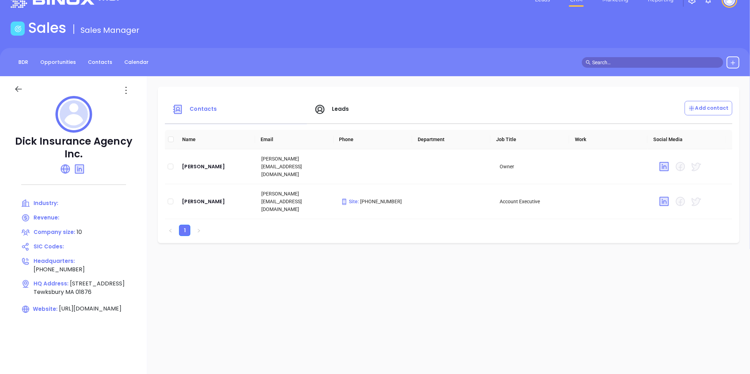 Image resolution: width=750 pixels, height=374 pixels. What do you see at coordinates (708, 108) in the screenshot?
I see `p: Add contact` at bounding box center [708, 108].